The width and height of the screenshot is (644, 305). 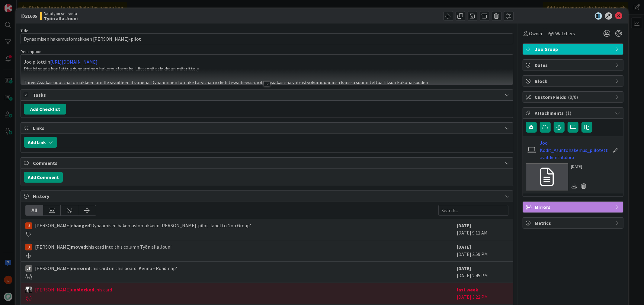 I want to click on b: unblocked, so click(x=82, y=290).